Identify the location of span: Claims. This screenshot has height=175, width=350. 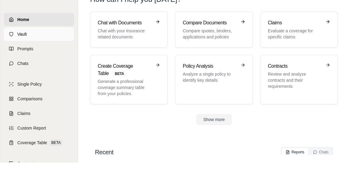
(24, 113).